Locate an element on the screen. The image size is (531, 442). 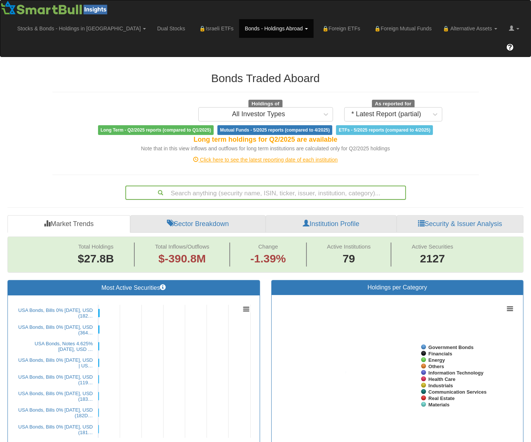
div: Search anything (security name, ISIN, ticker, issuer, institution, category)... is located at coordinates (266, 193).